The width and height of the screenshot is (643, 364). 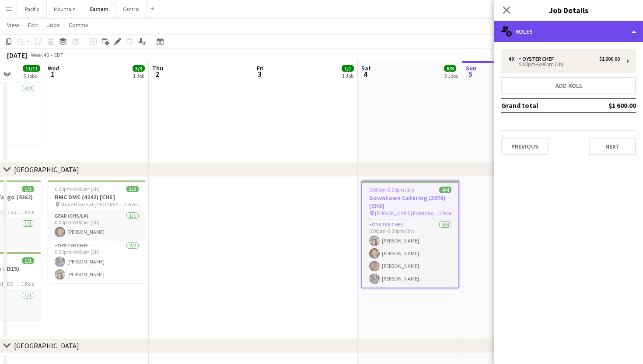 What do you see at coordinates (451, 76) in the screenshot?
I see `div: 3 Jobs` at bounding box center [451, 76].